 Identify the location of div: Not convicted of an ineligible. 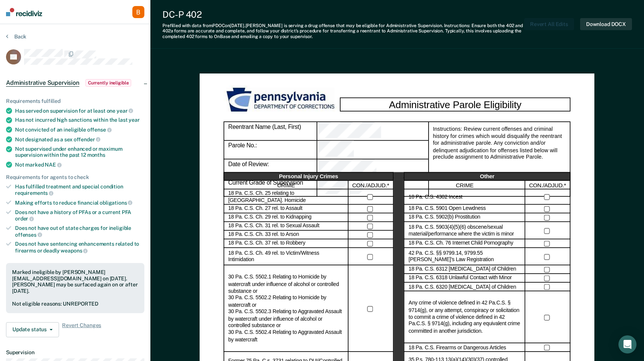
(80, 129).